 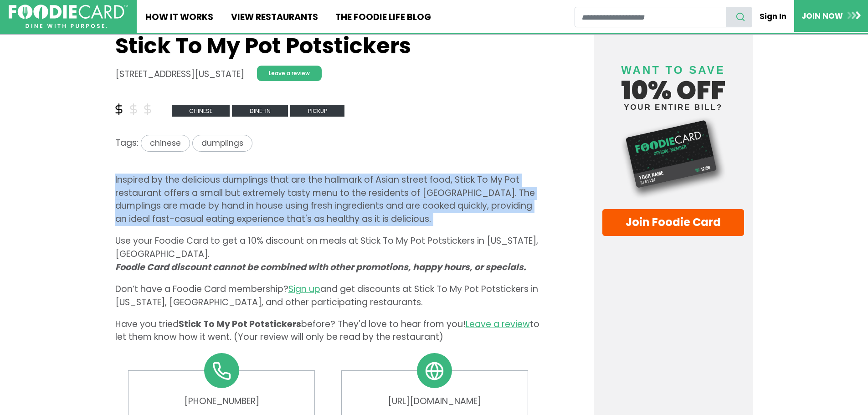 I want to click on small: your entire bill?, so click(x=674, y=107).